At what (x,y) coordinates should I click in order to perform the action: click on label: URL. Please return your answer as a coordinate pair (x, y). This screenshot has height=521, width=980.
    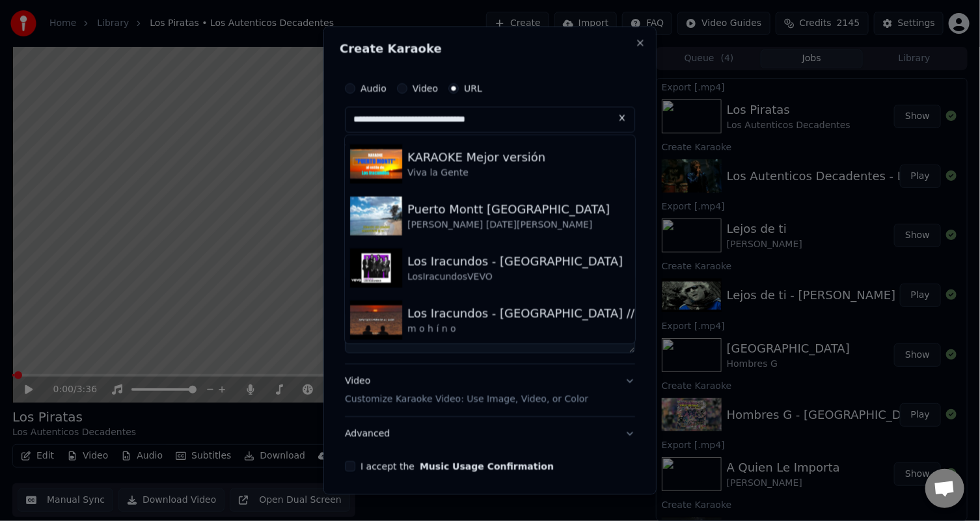
    Looking at the image, I should click on (473, 88).